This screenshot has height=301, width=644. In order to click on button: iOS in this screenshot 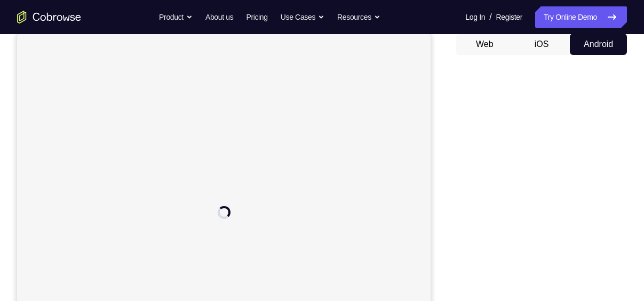, I will do `click(541, 45)`.